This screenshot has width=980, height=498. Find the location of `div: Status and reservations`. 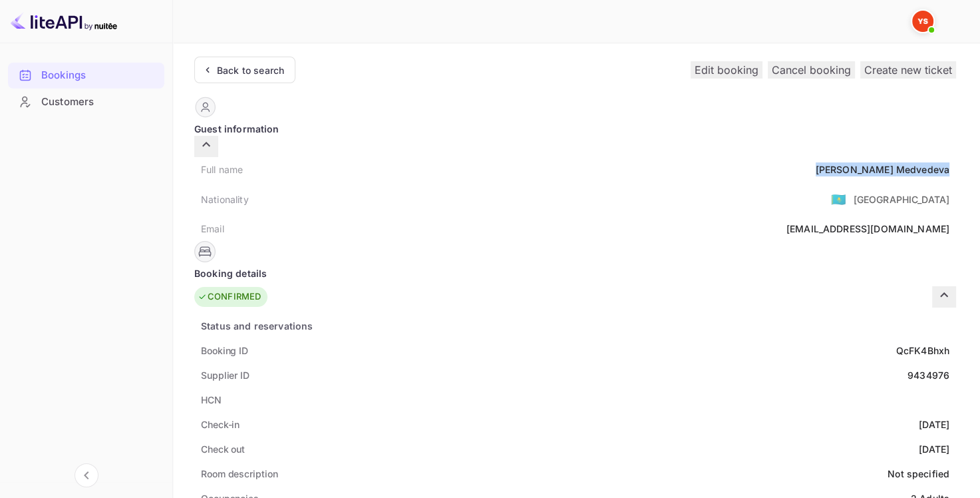

div: Status and reservations is located at coordinates (256, 326).